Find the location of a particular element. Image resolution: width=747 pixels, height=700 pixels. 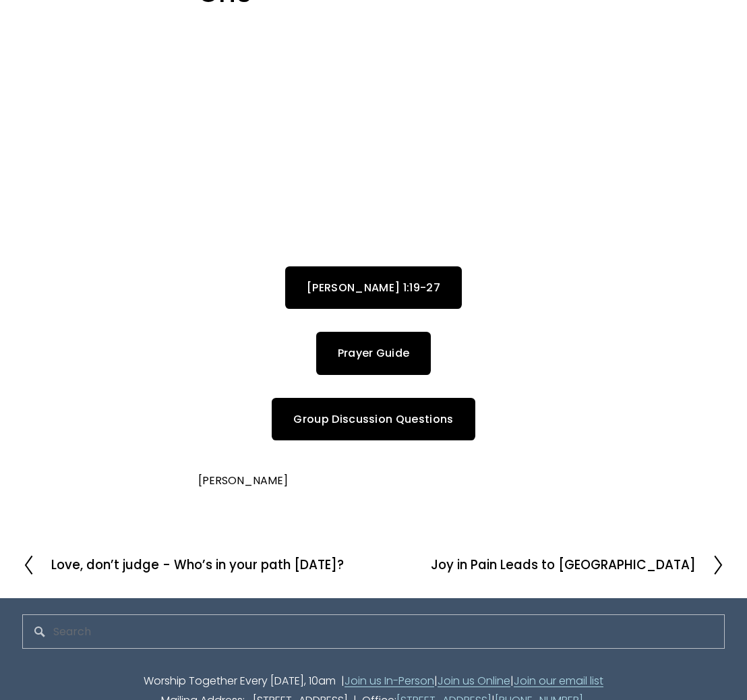

a: Group Discussion Questions is located at coordinates (373, 419).